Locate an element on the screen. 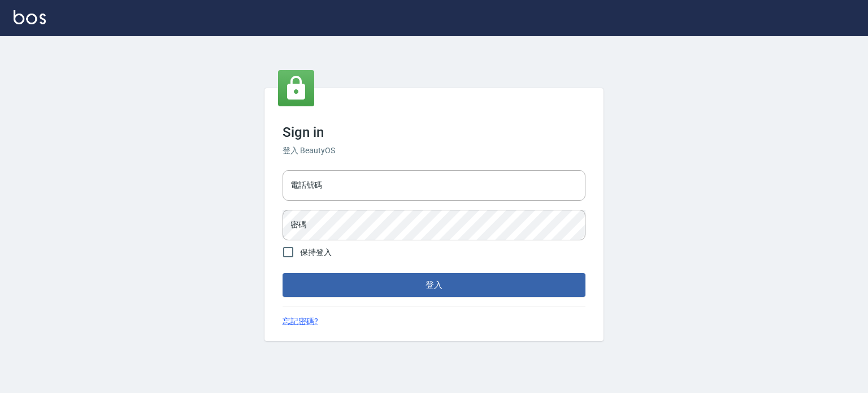 This screenshot has height=393, width=868. button: 登入 is located at coordinates (434, 285).